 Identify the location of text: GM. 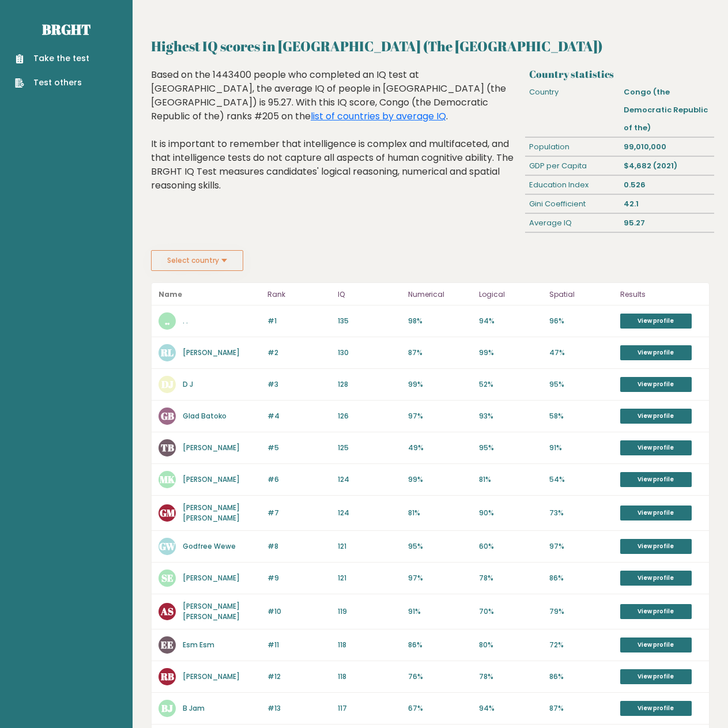
(167, 513).